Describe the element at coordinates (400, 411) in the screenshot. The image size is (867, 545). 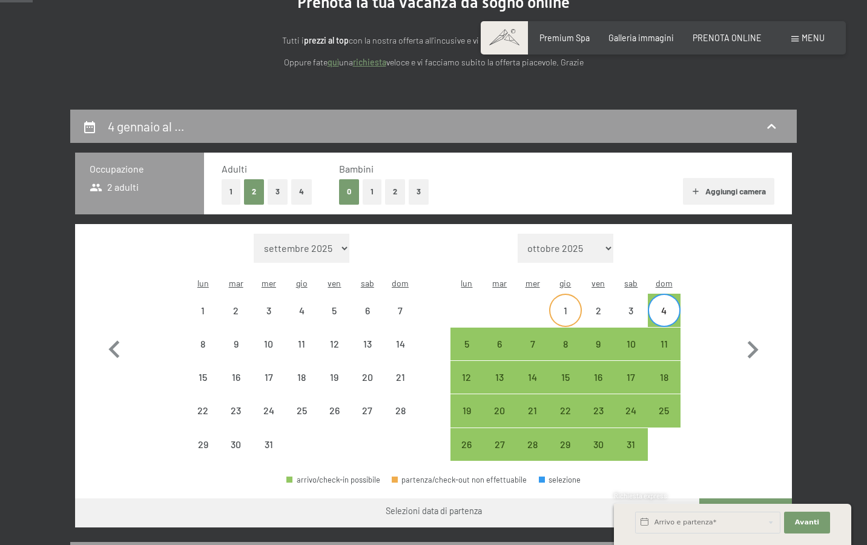
I see `div: Sun Dec 28 2025` at that location.